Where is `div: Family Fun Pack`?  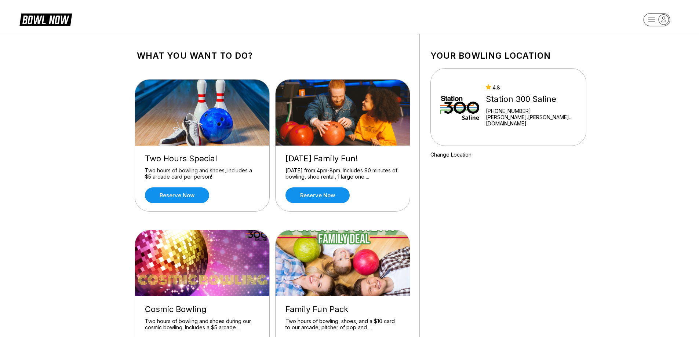
div: Family Fun Pack is located at coordinates (343, 309).